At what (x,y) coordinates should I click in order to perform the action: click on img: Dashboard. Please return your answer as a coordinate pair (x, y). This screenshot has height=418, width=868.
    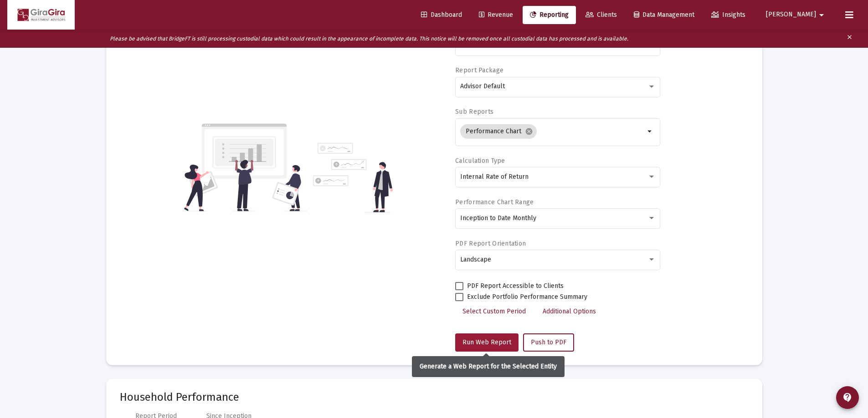
    Looking at the image, I should click on (41, 15).